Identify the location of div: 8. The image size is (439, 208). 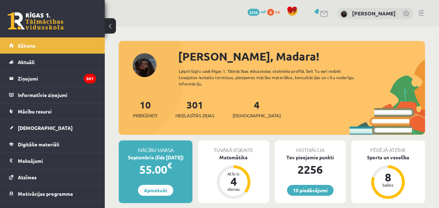
(388, 177).